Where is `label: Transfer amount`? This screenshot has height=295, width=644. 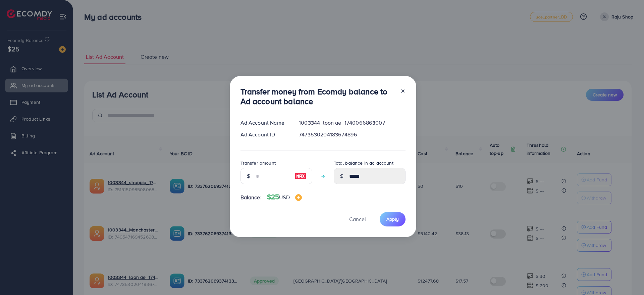
label: Transfer amount is located at coordinates (258, 163).